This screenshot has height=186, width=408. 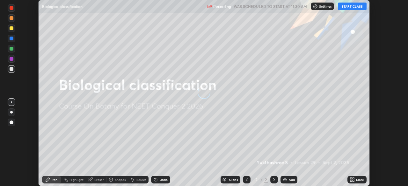 I want to click on div: Highlight, so click(x=77, y=180).